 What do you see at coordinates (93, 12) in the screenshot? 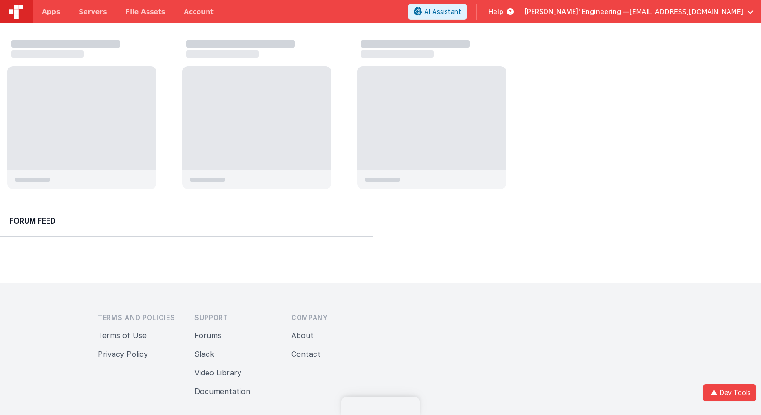
I see `span: Servers` at bounding box center [93, 12].